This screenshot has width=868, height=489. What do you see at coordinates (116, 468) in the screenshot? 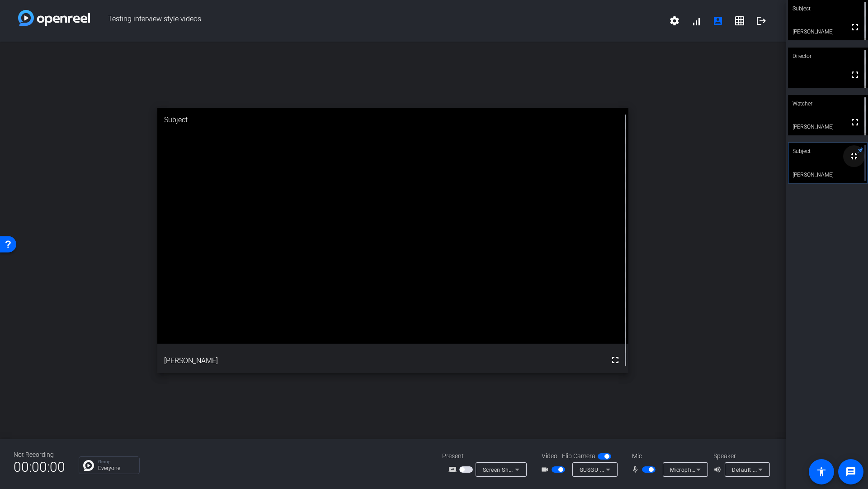
I see `p: Everyone` at bounding box center [116, 468].